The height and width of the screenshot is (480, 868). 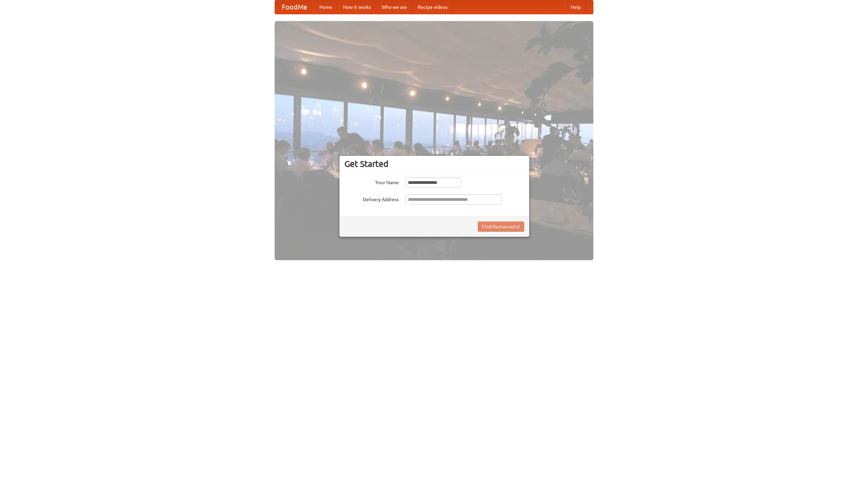 What do you see at coordinates (326, 7) in the screenshot?
I see `a: Home` at bounding box center [326, 7].